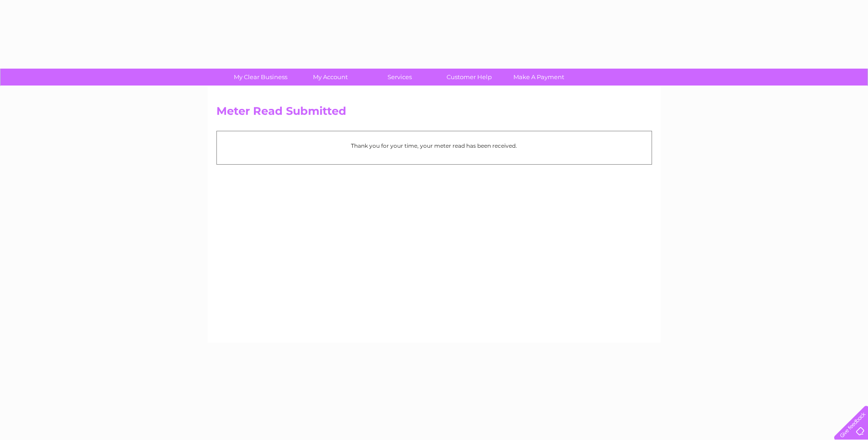 This screenshot has height=440, width=868. What do you see at coordinates (434, 113) in the screenshot?
I see `h2: Meter Read Submitted` at bounding box center [434, 113].